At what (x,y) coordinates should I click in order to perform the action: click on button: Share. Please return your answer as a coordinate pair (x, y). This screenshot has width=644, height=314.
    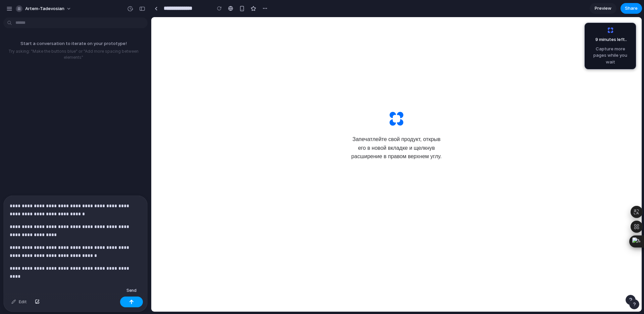
    Looking at the image, I should click on (632, 9).